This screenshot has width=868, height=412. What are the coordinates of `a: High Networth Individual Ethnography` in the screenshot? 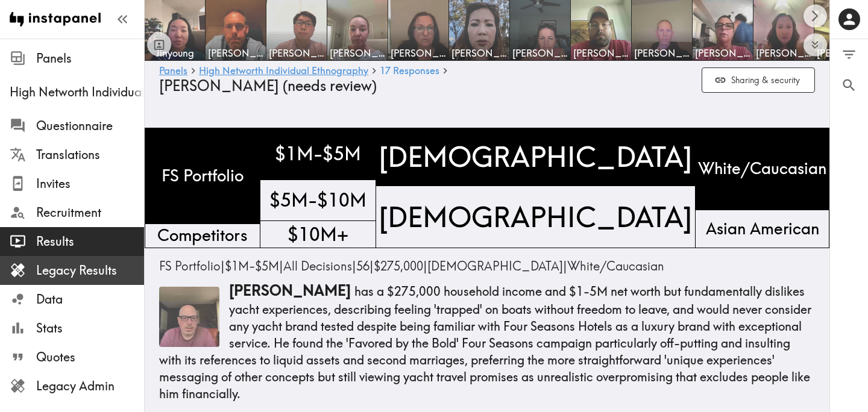 It's located at (283, 71).